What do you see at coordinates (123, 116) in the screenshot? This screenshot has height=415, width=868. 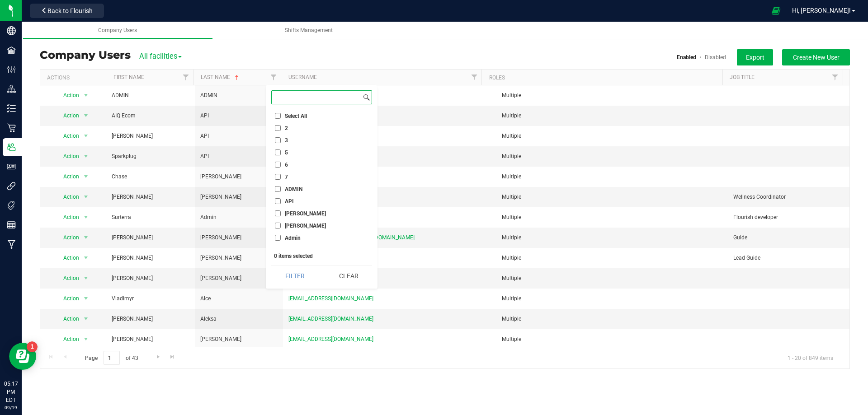 I see `span: AIQ Ecom` at bounding box center [123, 116].